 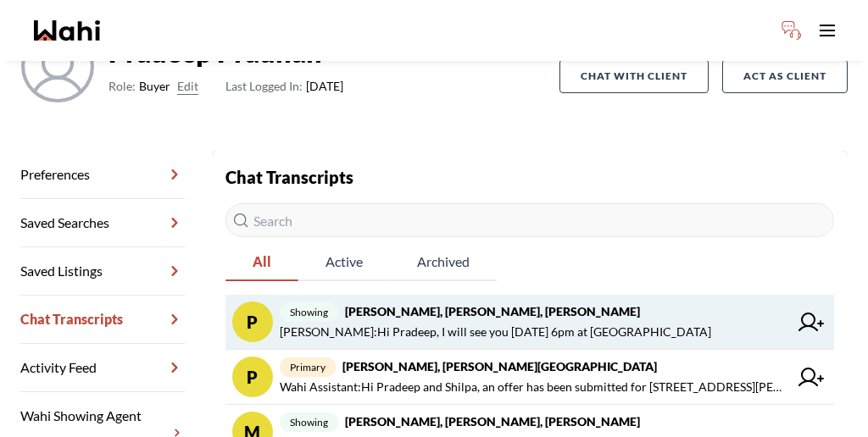 I want to click on a: Chat Transcripts, so click(x=103, y=320).